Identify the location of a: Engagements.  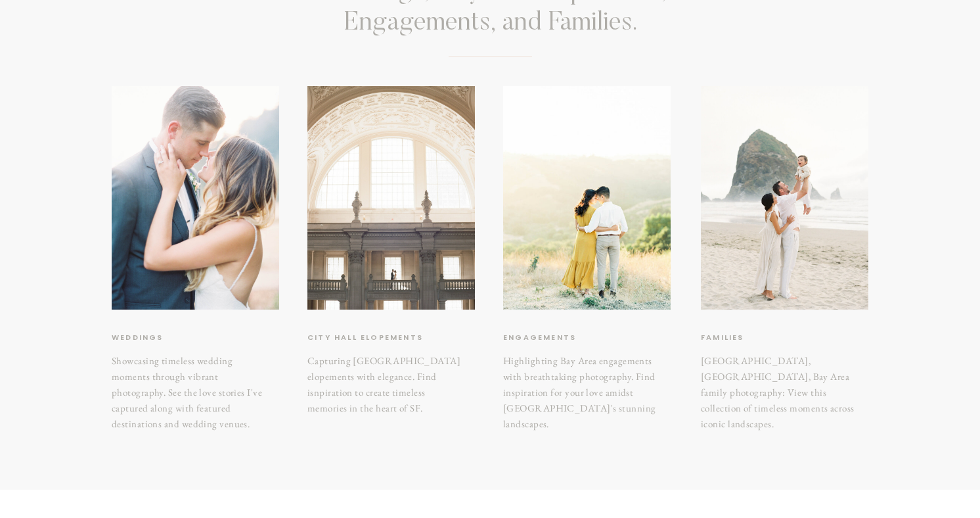
(563, 338).